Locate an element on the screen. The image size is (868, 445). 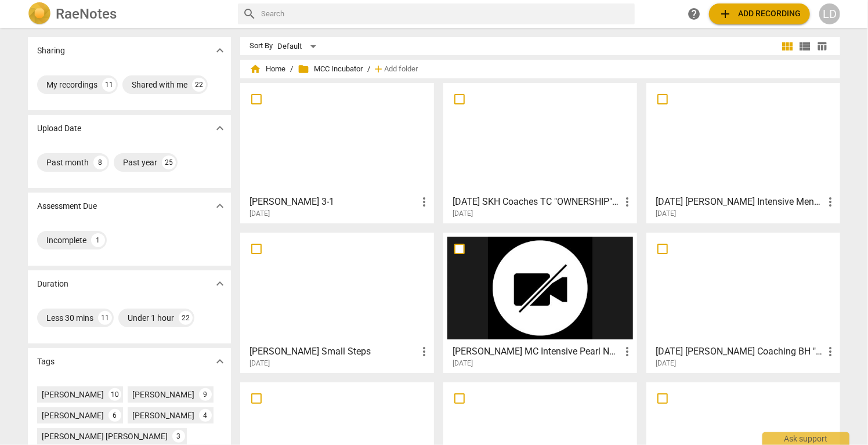
p: Assessment Due is located at coordinates (67, 206).